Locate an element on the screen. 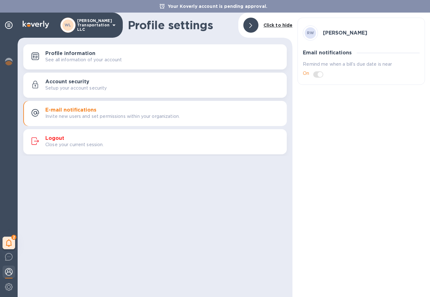  p: Your Koverly account is pending approval. is located at coordinates (217, 6).